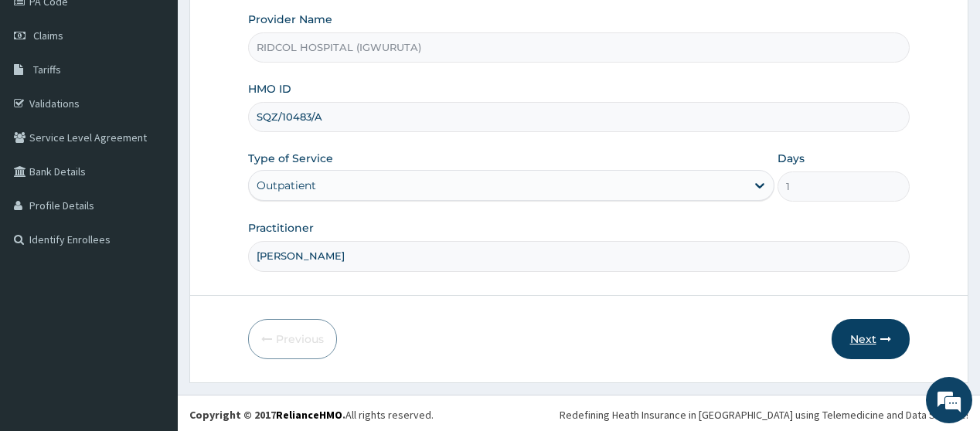  Describe the element at coordinates (272, 26) in the screenshot. I see `div: Minimize live chat window` at that location.